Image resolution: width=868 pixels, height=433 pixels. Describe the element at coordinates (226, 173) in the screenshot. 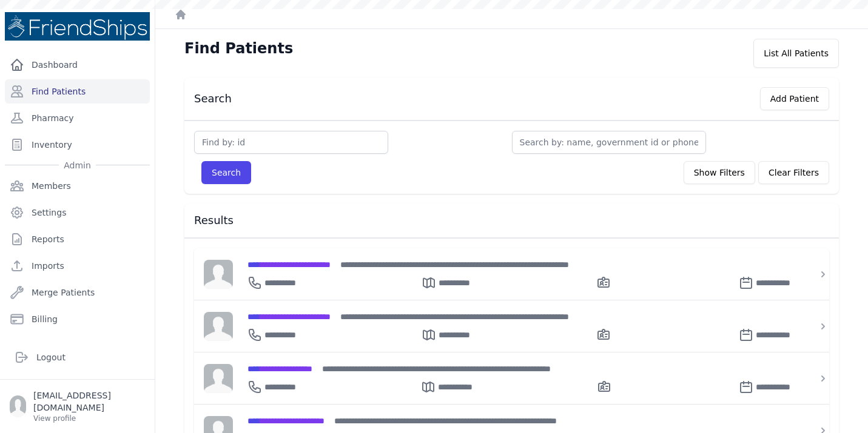

I see `button: Search` at that location.